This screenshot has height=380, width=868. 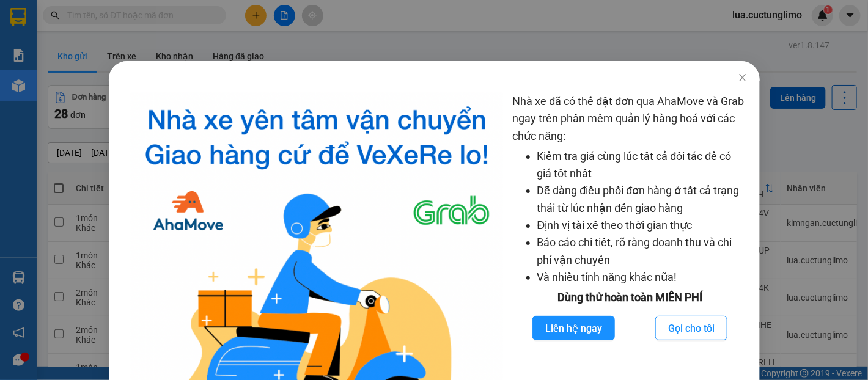 I want to click on span: Liên hệ ngay, so click(x=574, y=328).